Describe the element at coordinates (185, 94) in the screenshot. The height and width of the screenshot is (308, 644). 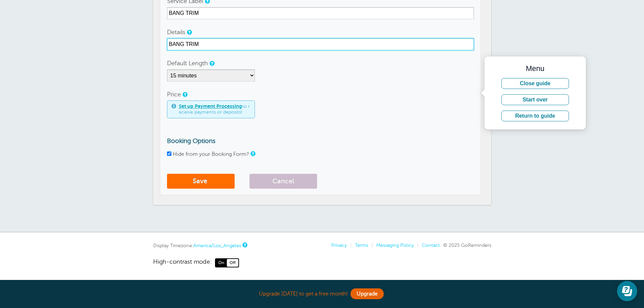
I see `a: An optional default price for appointments for the service. (You can override this default price ...` at that location.